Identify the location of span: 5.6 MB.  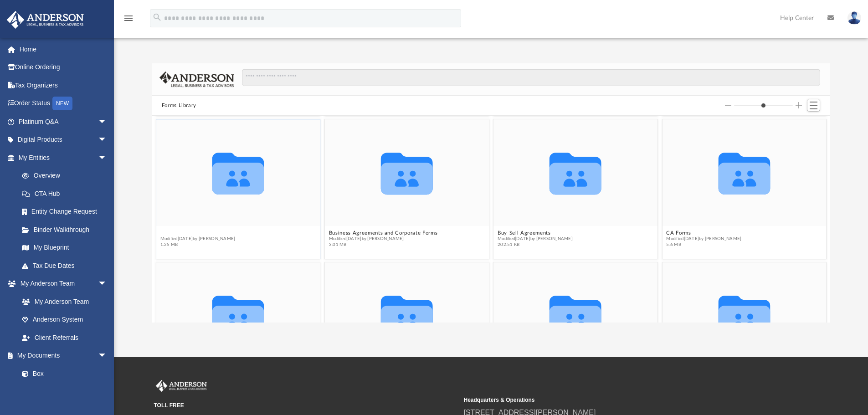
(704, 245).